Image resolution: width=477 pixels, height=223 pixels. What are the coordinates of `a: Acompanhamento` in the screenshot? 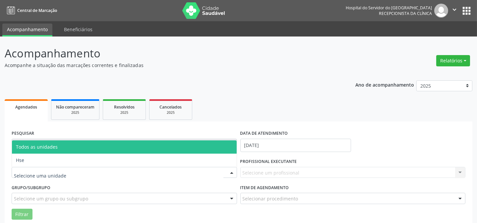 It's located at (27, 30).